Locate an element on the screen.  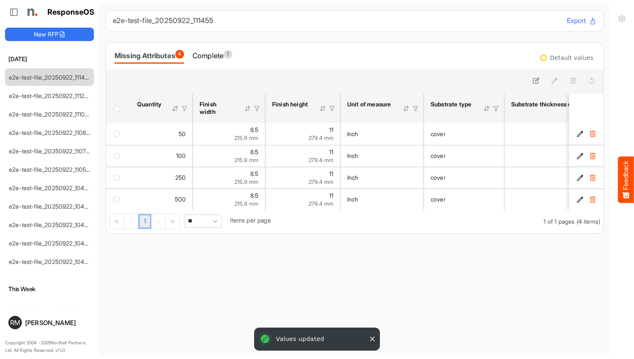
span: 100 is located at coordinates (181, 156).